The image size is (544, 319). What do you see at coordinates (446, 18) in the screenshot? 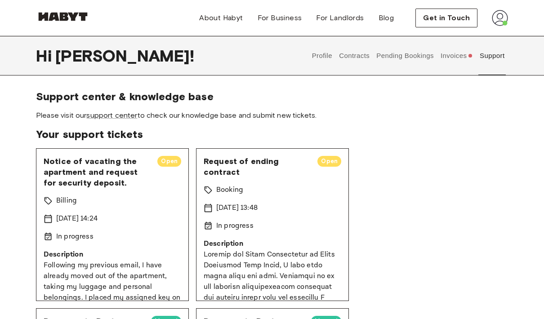
I see `span: Get in Touch` at bounding box center [446, 18].